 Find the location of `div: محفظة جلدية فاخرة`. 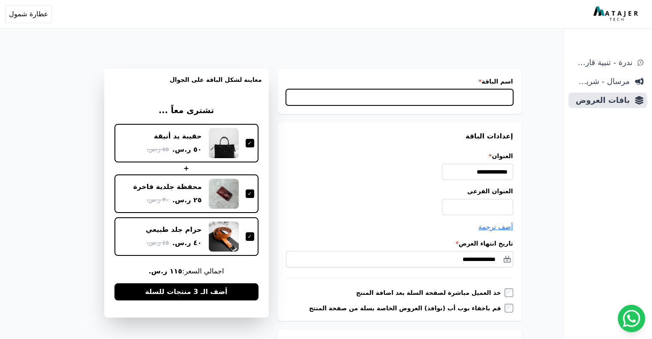

div: محفظة جلدية فاخرة is located at coordinates (168, 187).